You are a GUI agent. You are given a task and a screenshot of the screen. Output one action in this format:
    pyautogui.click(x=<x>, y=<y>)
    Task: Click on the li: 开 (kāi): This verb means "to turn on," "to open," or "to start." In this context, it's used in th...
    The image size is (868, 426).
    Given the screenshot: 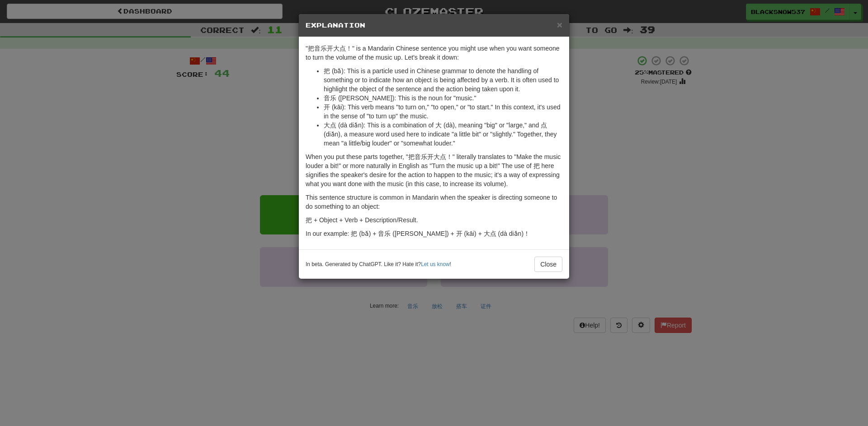 What is the action you would take?
    pyautogui.click(x=443, y=112)
    